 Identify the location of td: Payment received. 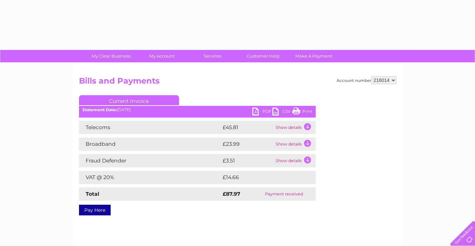
(284, 194).